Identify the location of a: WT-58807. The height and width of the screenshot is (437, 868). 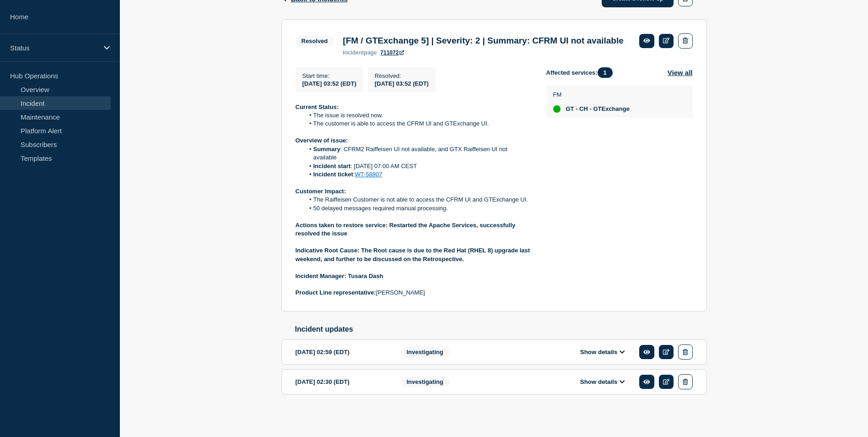
(369, 174).